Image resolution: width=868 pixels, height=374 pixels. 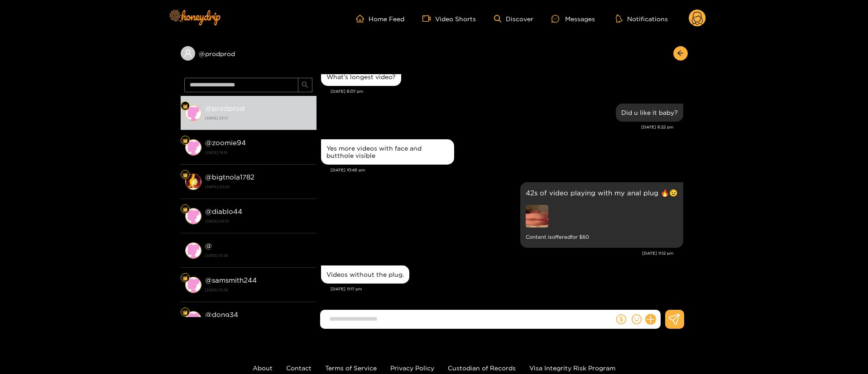 I want to click on div: Did u like it baby?, so click(x=649, y=113).